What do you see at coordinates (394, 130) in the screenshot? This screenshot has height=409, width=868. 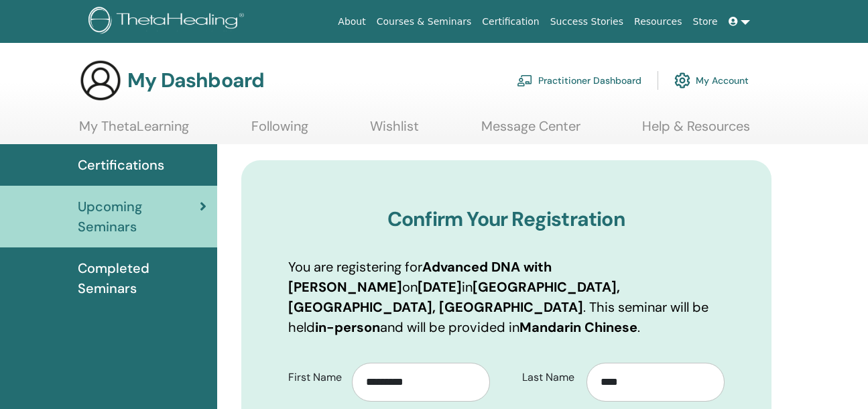 I see `a: Wishlist` at bounding box center [394, 130].